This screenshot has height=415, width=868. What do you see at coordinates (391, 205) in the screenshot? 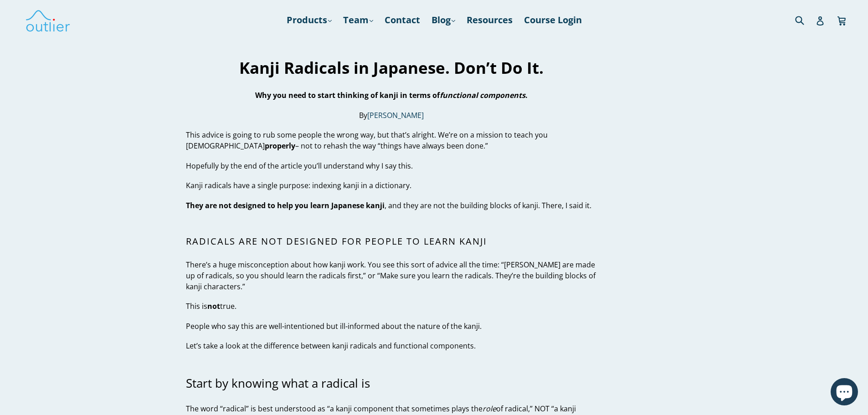
I see `p: , and they are not the building blocks of kanji. There, I said it.` at bounding box center [391, 205].